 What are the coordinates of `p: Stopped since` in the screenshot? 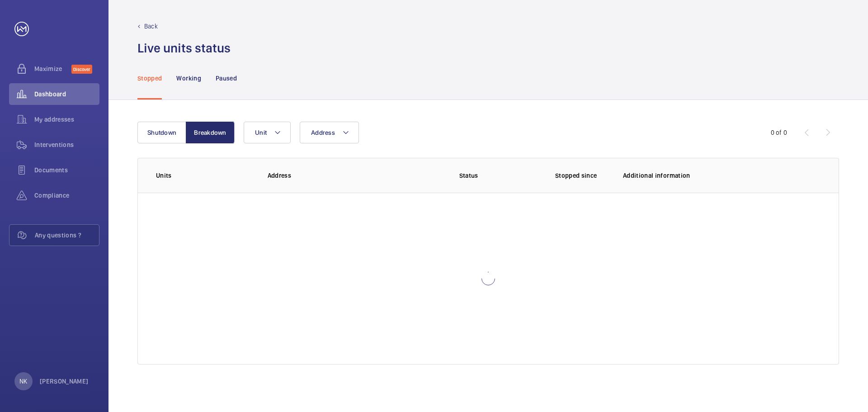 It's located at (581, 175).